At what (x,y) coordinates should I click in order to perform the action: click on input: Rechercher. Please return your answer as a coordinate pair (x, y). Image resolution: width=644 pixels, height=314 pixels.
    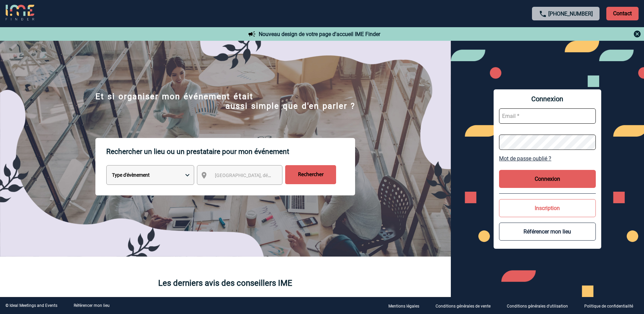
    Looking at the image, I should click on (311, 175).